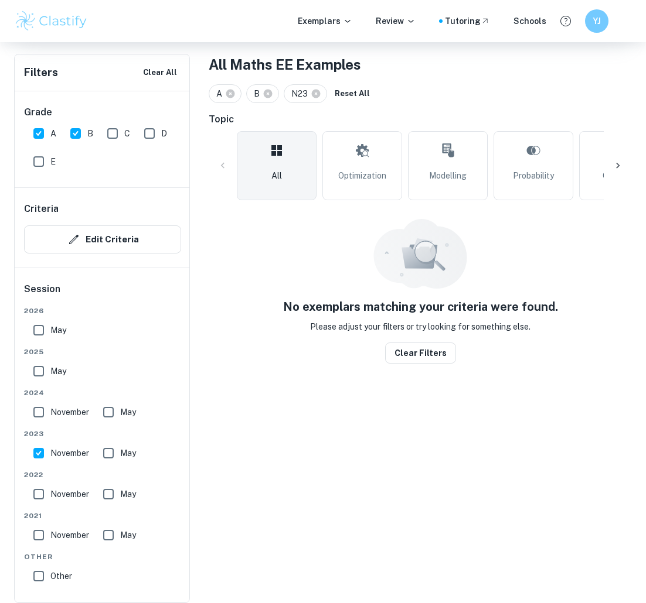  Describe the element at coordinates (395, 21) in the screenshot. I see `p: Review` at that location.